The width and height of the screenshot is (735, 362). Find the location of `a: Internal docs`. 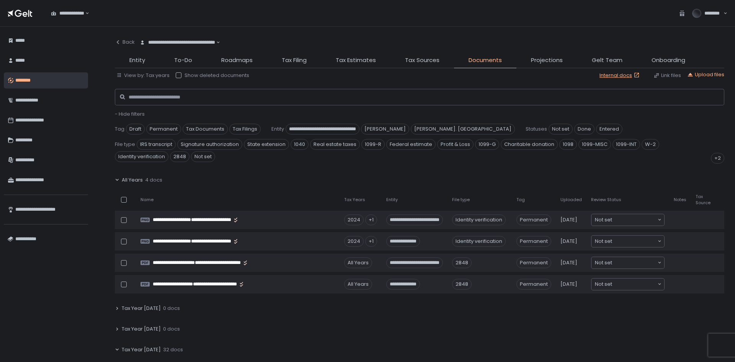

a: Internal docs is located at coordinates (620, 75).